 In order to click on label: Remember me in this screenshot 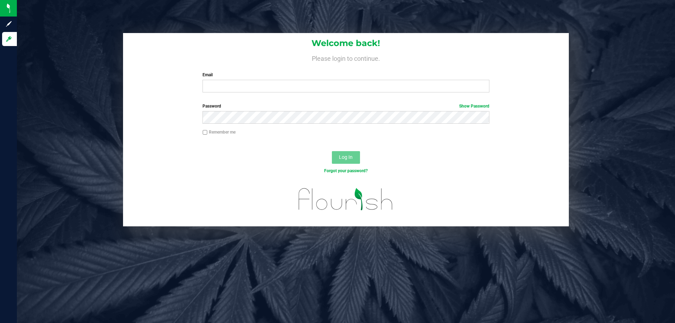, I will do `click(219, 132)`.